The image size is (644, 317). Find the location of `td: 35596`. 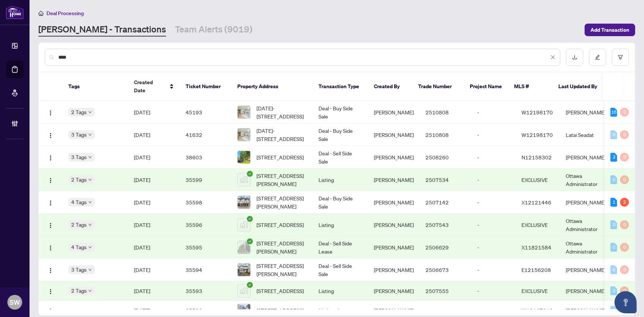

td: 35596 is located at coordinates (206, 224).